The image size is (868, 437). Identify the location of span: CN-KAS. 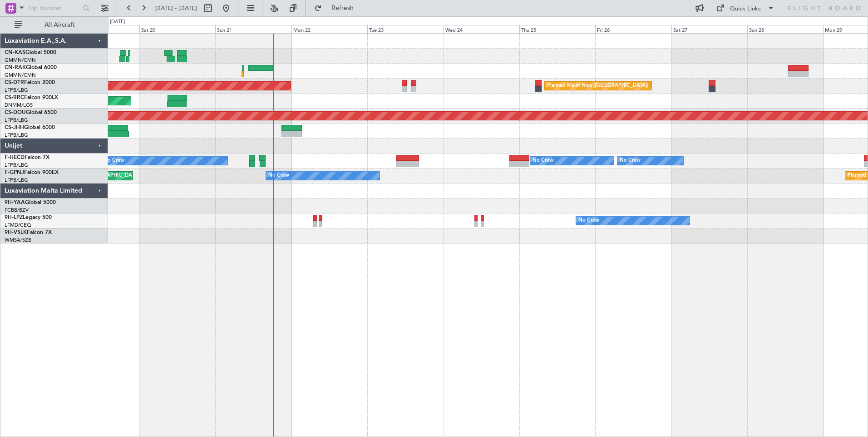
(15, 53).